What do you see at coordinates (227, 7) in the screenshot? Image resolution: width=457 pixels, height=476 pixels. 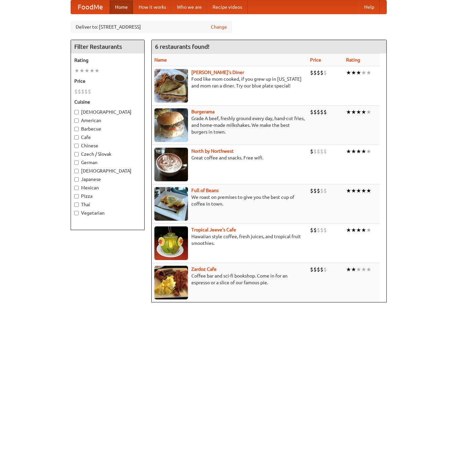 I see `a: Recipe videos` at bounding box center [227, 7].